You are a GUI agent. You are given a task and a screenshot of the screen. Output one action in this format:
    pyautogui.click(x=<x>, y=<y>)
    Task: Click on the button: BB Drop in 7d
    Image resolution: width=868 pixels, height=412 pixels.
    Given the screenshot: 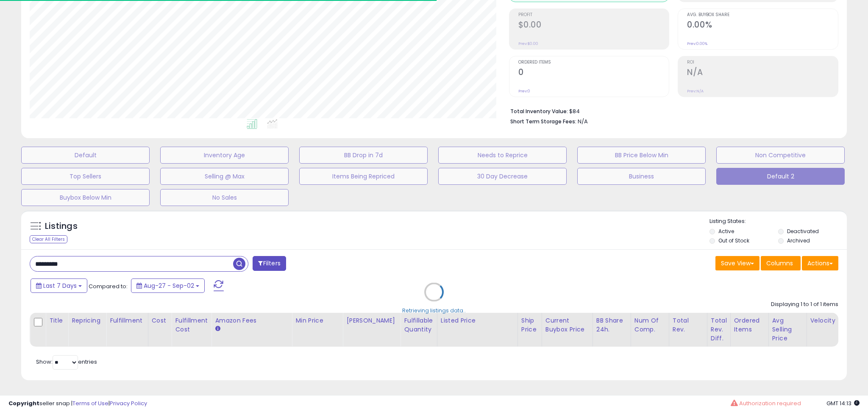 What is the action you would take?
    pyautogui.click(x=364, y=155)
    